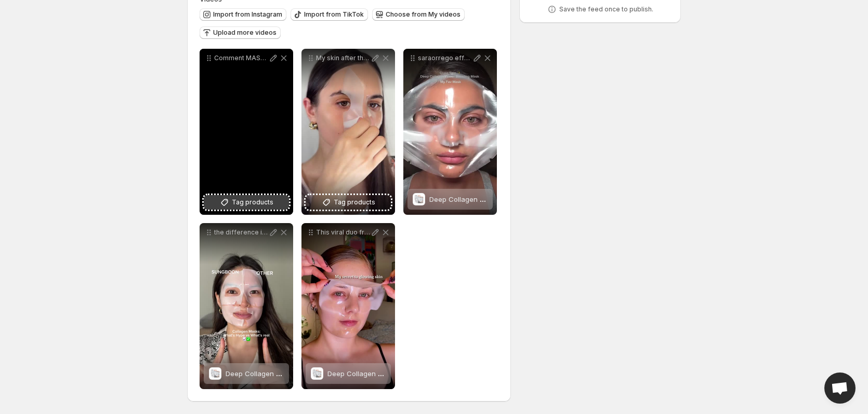 The image size is (868, 414). Describe the element at coordinates (343, 233) in the screenshot. I see `p: This viral duo from sungbooneditor_us has seriously surpassed all my expectations The serum is si...` at that location.